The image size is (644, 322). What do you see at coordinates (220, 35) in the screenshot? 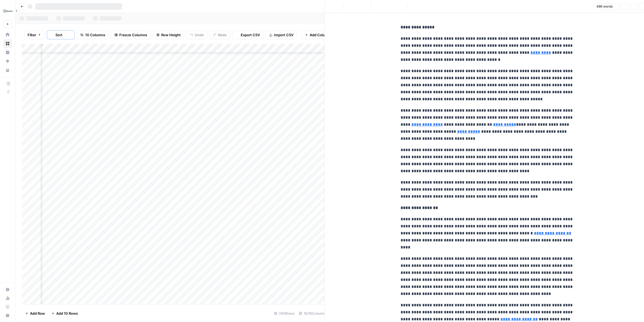
I see `button: Redo` at bounding box center [220, 35].